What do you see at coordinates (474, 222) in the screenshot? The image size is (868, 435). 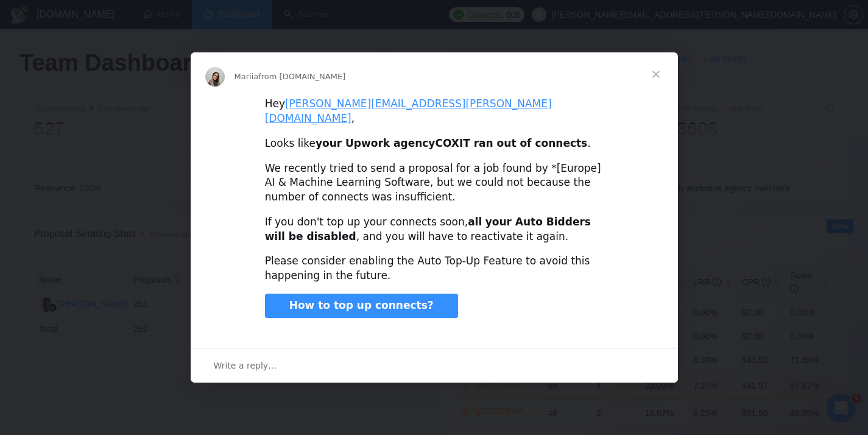 I see `b: all` at bounding box center [474, 222].